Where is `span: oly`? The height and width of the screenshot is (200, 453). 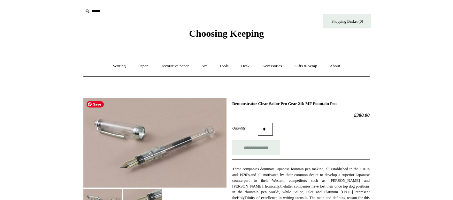 span: oly is located at coordinates (242, 198).